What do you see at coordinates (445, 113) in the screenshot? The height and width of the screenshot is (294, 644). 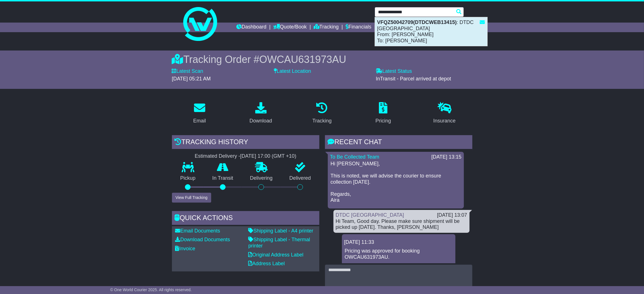 I see `a: Insurance` at bounding box center [445, 113].